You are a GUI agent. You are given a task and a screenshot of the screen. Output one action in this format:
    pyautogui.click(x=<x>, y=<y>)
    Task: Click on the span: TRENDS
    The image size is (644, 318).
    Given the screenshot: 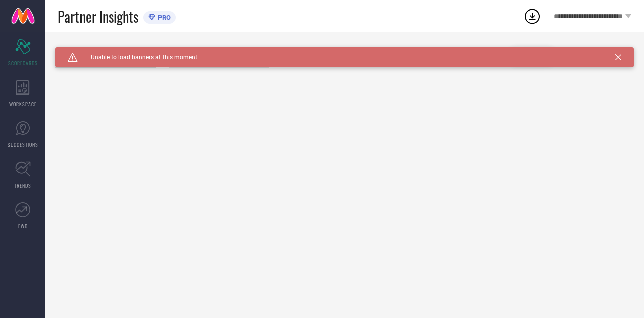 What is the action you would take?
    pyautogui.click(x=23, y=185)
    